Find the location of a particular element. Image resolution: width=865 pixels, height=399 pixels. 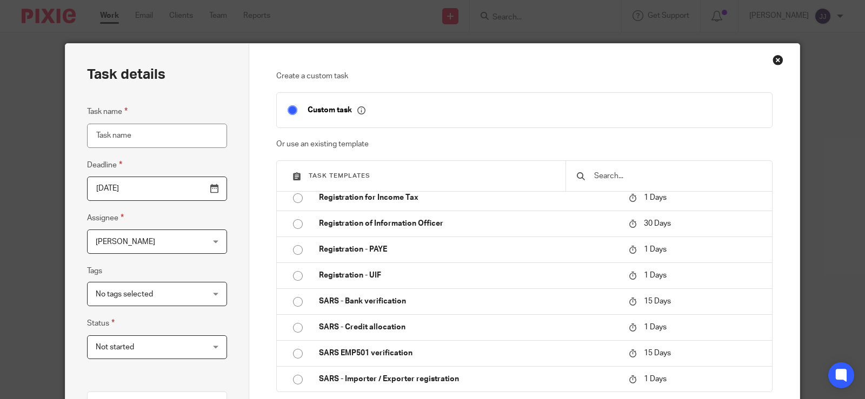

label: Task name is located at coordinates (107, 111).